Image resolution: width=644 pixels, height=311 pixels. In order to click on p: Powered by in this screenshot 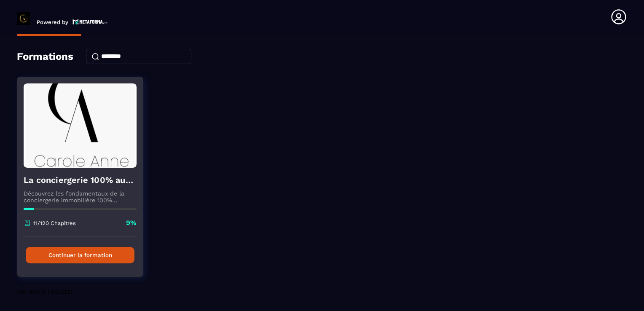, I will do `click(53, 22)`.